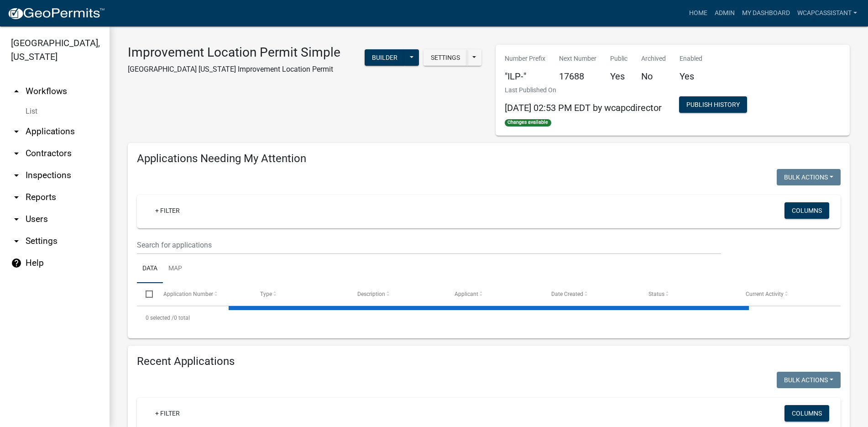  What do you see at coordinates (385, 58) in the screenshot?
I see `button: Builder` at bounding box center [385, 58].